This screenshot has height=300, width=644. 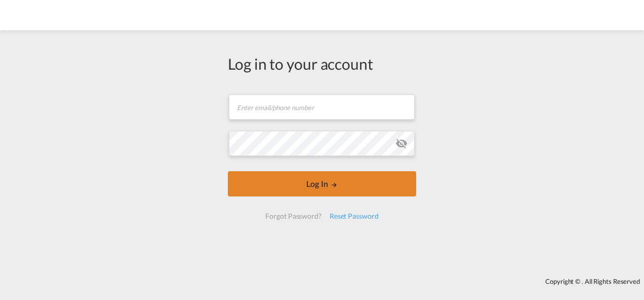 What do you see at coordinates (293, 217) in the screenshot?
I see `div: Forgot Password?` at bounding box center [293, 217].